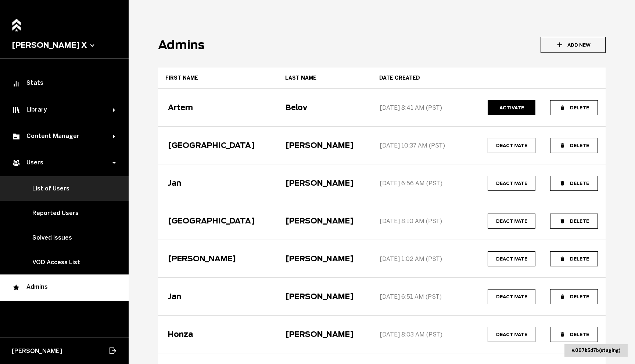 The image size is (635, 364). Describe the element at coordinates (180, 335) in the screenshot. I see `button: Honza` at that location.